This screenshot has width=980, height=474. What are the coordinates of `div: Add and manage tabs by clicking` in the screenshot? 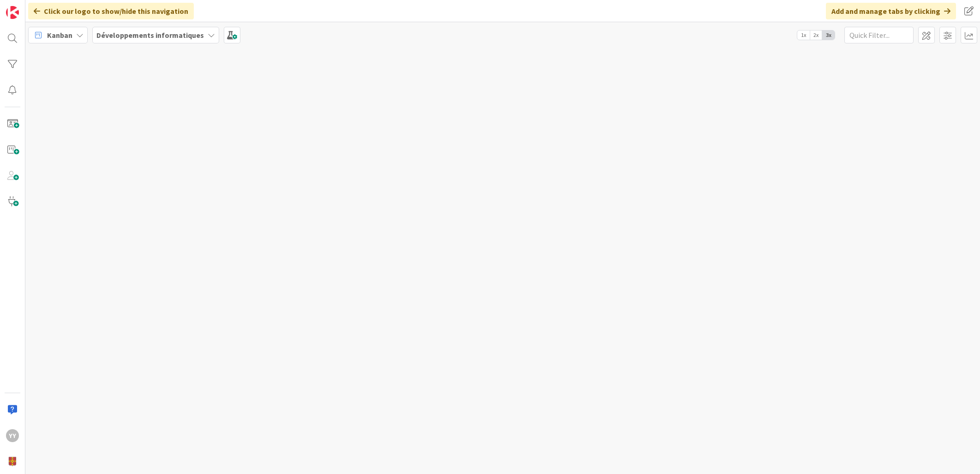 It's located at (891, 11).